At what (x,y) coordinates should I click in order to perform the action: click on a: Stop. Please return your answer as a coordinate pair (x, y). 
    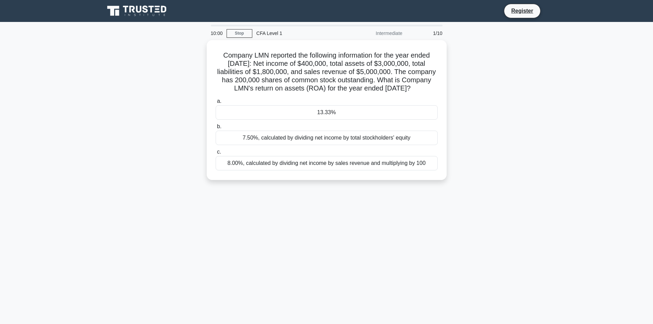
    Looking at the image, I should click on (239, 33).